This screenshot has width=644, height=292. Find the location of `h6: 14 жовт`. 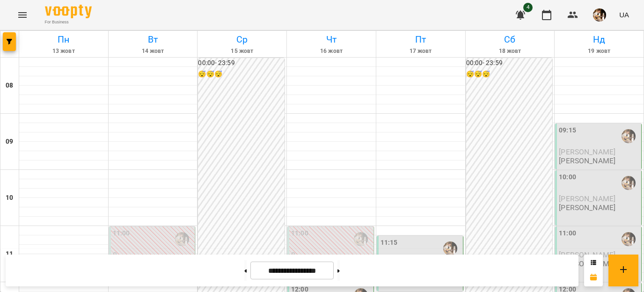

h6: 14 жовт is located at coordinates (153, 51).